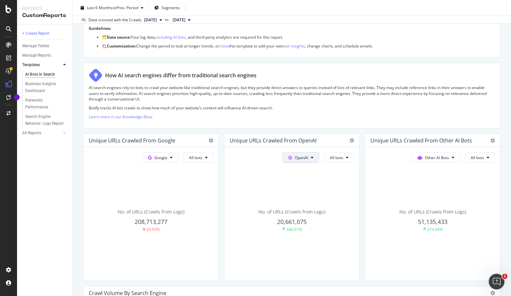 The height and width of the screenshot is (296, 511). Describe the element at coordinates (161, 158) in the screenshot. I see `span: Google` at that location.